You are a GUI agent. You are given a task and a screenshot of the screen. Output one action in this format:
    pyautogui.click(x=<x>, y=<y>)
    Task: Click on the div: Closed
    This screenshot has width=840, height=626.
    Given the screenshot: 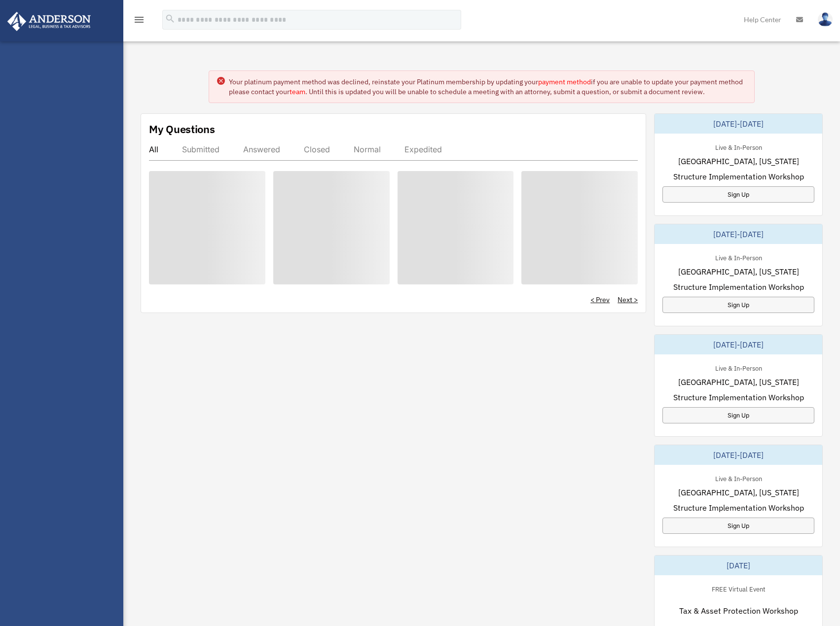 What is the action you would take?
    pyautogui.click(x=316, y=149)
    